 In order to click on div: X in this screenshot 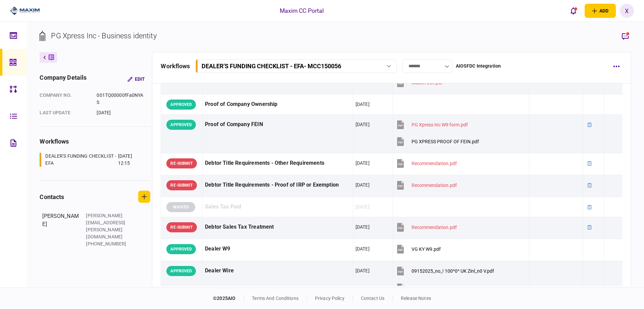, I will do `click(627, 11)`.